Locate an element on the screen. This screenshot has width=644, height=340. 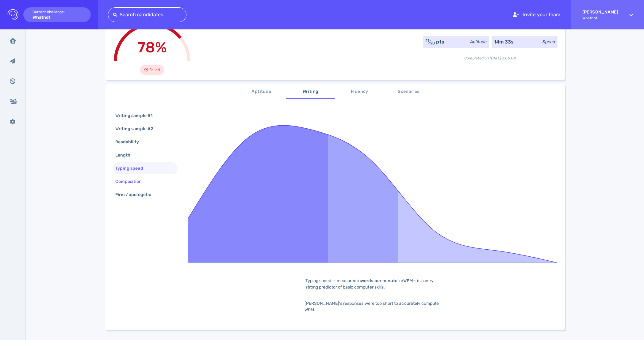
div: Aptitude is located at coordinates (478, 42).